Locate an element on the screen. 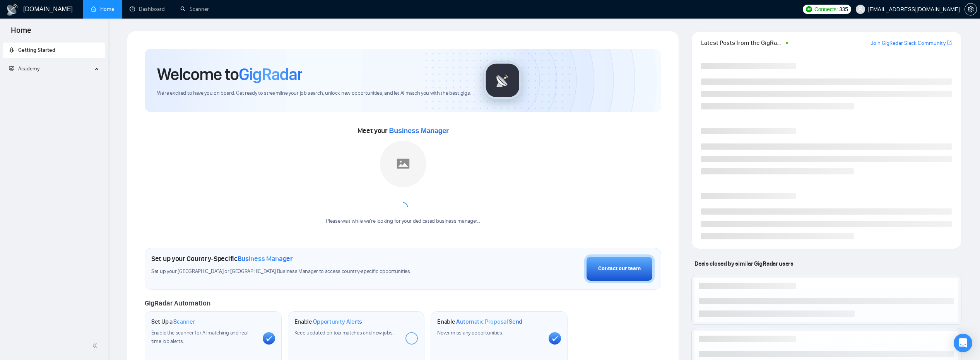  li: Getting Started is located at coordinates (54, 50).